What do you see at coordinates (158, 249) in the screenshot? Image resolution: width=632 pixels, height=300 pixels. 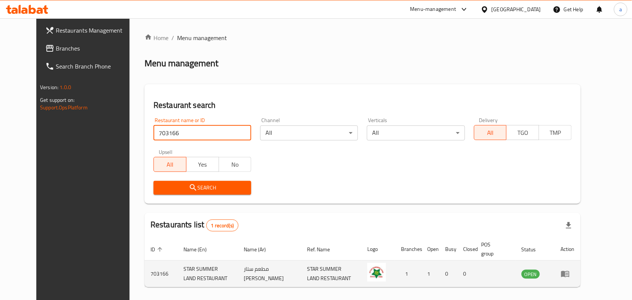 I see `span: ID` at bounding box center [158, 249].